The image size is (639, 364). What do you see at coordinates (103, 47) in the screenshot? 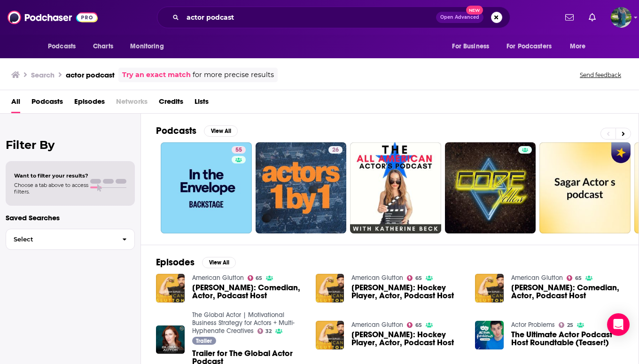
I see `span: Charts` at bounding box center [103, 47].